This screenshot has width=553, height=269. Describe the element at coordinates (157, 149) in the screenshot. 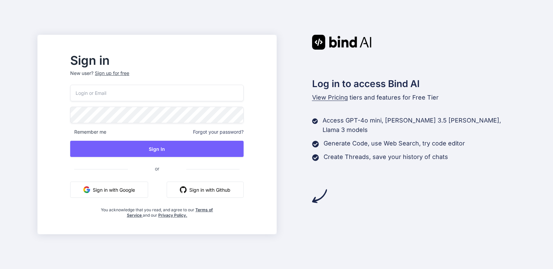

I see `button: Sign In` at that location.